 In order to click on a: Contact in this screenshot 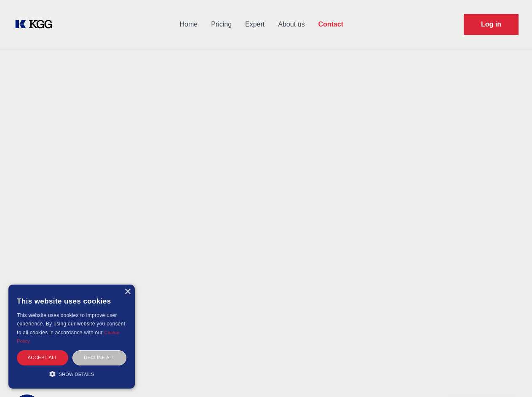, I will do `click(330, 24)`.